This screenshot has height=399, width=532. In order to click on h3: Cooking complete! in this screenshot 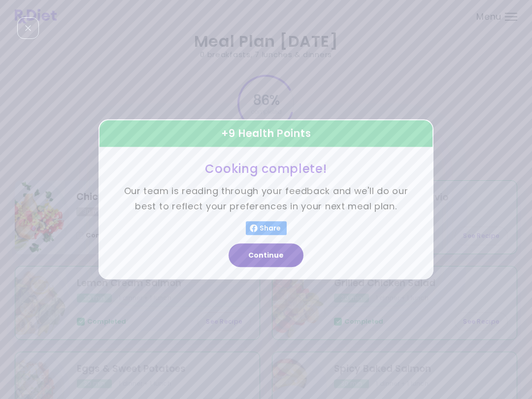, I will do `click(266, 169)`.